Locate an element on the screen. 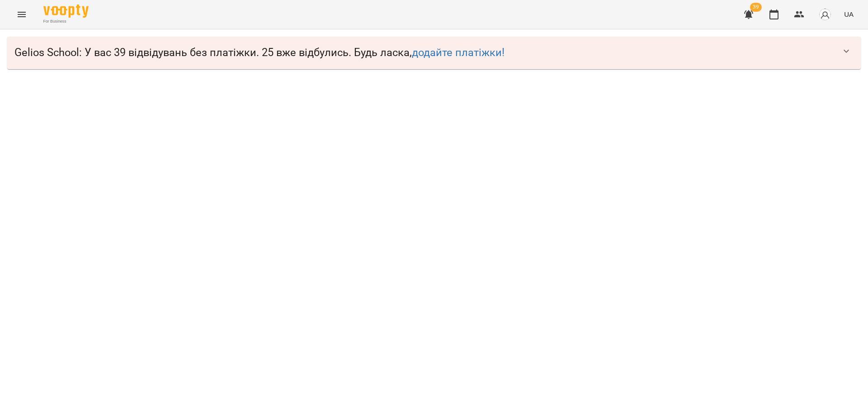 The height and width of the screenshot is (393, 868). a: додайте платіжки! is located at coordinates (458, 52).